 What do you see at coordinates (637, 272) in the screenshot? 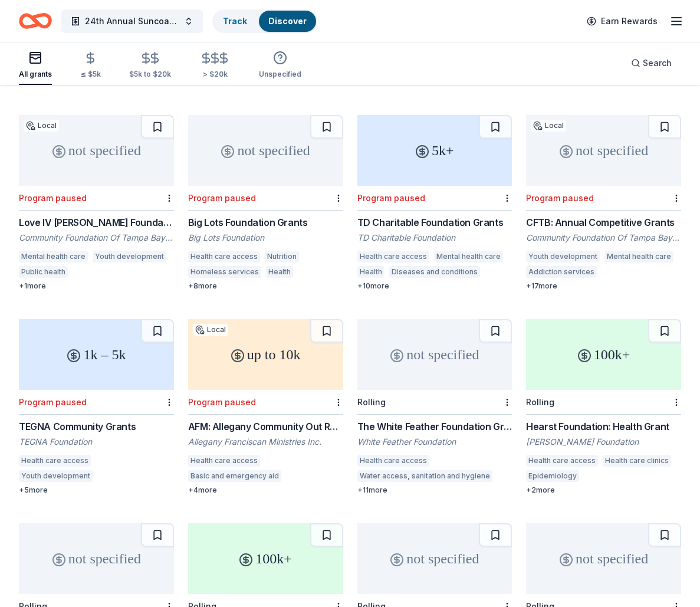
I see `div: Women's services` at bounding box center [637, 272].